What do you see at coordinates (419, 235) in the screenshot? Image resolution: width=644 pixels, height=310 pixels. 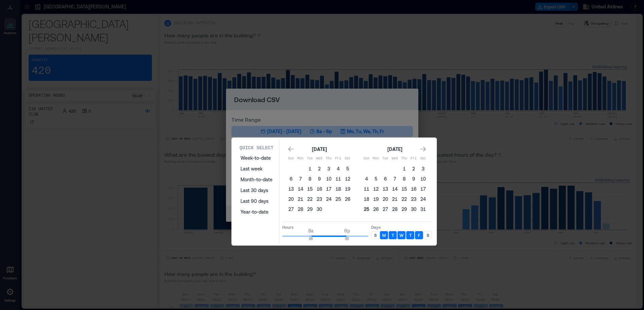 I see `p: F` at bounding box center [419, 235].